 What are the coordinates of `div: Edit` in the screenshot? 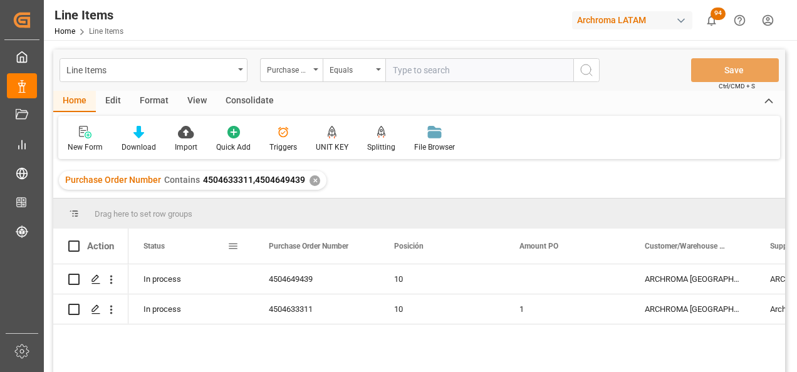 It's located at (113, 101).